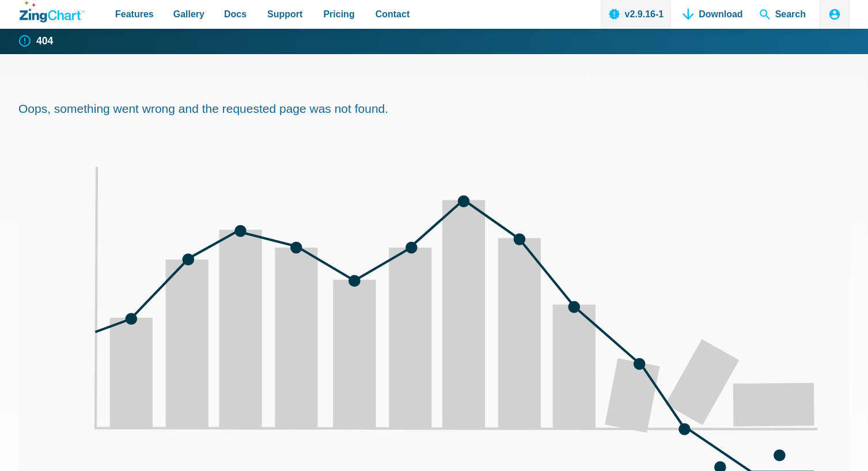 This screenshot has width=868, height=471. I want to click on span: Gallery, so click(189, 14).